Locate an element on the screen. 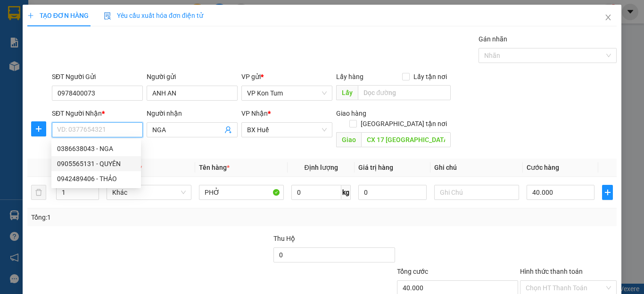 Image resolution: width=644 pixels, height=294 pixels. img: icon is located at coordinates (107, 16).